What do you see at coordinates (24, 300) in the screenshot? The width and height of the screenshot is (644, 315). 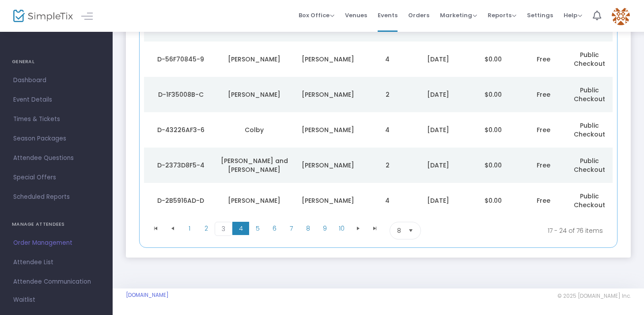 I see `span: Waitlist` at bounding box center [24, 300].